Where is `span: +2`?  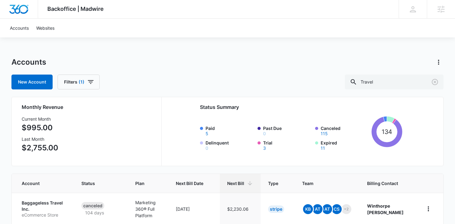
span: +2 is located at coordinates (347, 209).